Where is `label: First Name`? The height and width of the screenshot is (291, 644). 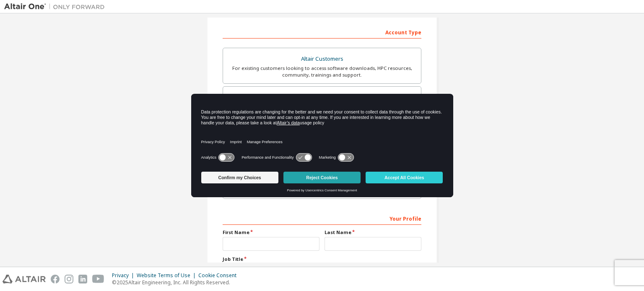 label: First Name is located at coordinates (271, 232).